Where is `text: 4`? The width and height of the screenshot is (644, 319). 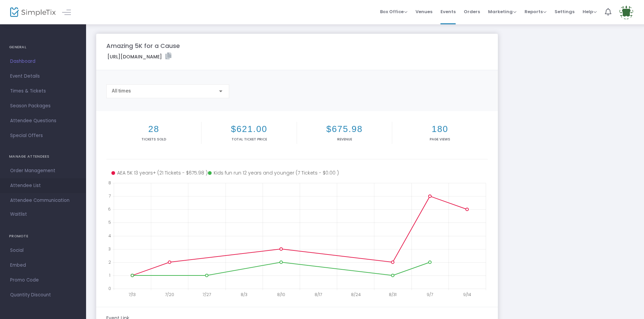
text: 4 is located at coordinates (110, 236).